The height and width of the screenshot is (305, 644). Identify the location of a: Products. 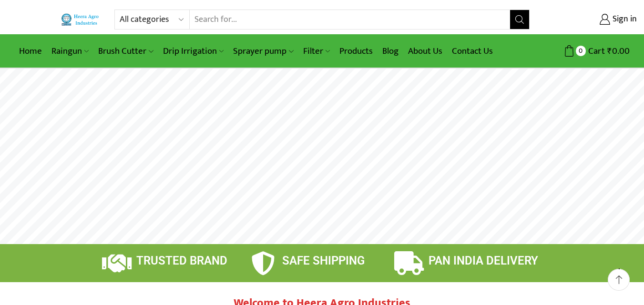
(356, 51).